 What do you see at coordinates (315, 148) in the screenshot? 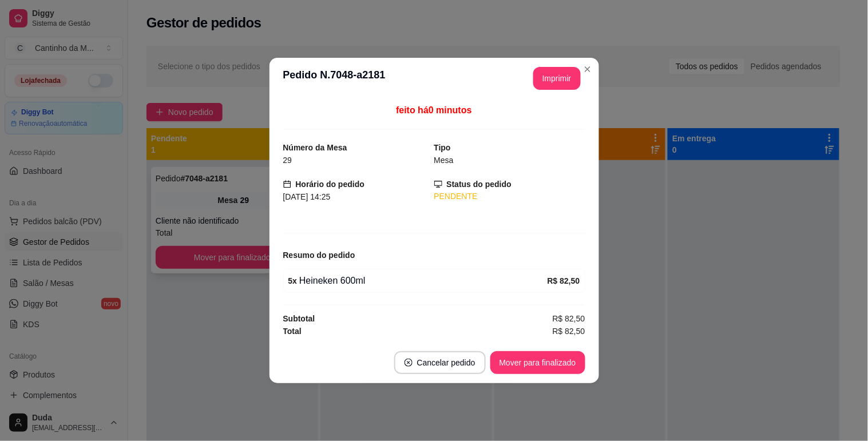
I see `strong: Número da Mesa` at bounding box center [315, 148].